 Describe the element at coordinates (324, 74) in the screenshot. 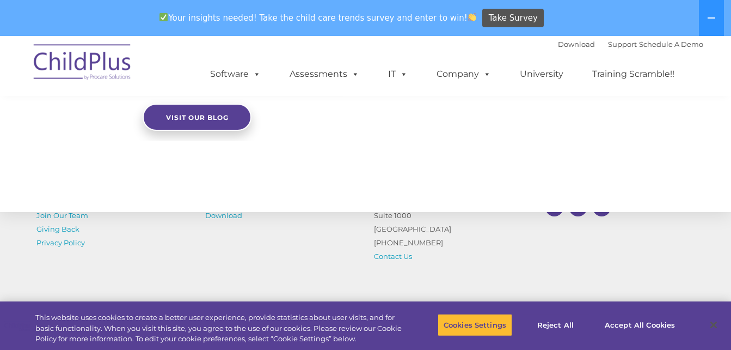

I see `a: Assessments` at that location.